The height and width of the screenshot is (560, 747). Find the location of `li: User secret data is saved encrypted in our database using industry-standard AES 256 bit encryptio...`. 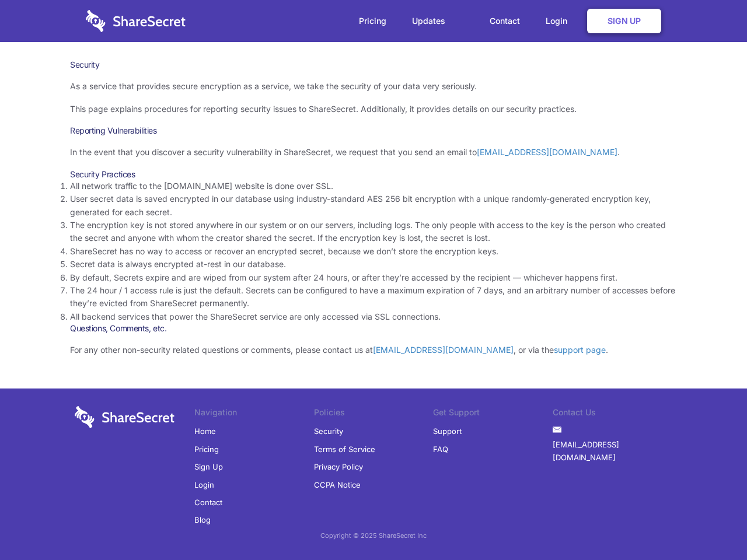

li: User secret data is saved encrypted in our database using industry-standard AES 256 bit encryptio... is located at coordinates (374, 205).